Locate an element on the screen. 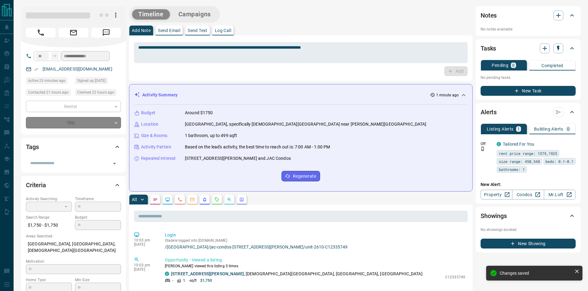 Image resolution: width=588 pixels, height=291 pixels. div: TBD is located at coordinates (73, 123).